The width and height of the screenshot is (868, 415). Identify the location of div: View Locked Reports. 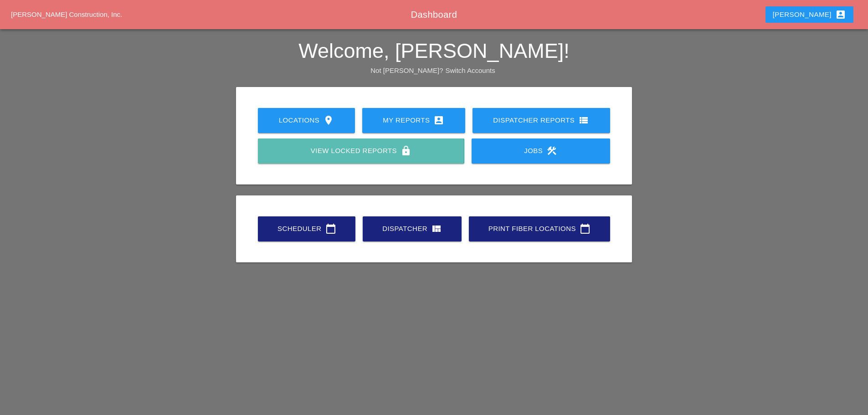
(361, 151).